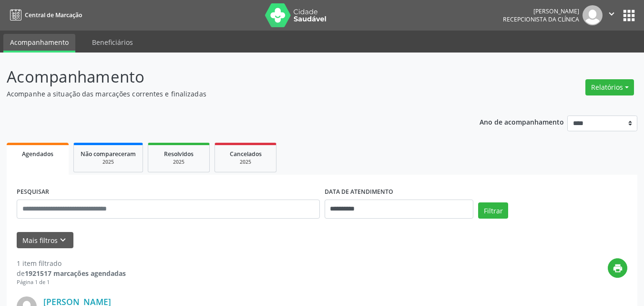  I want to click on span: Central de Marcação, so click(53, 15).